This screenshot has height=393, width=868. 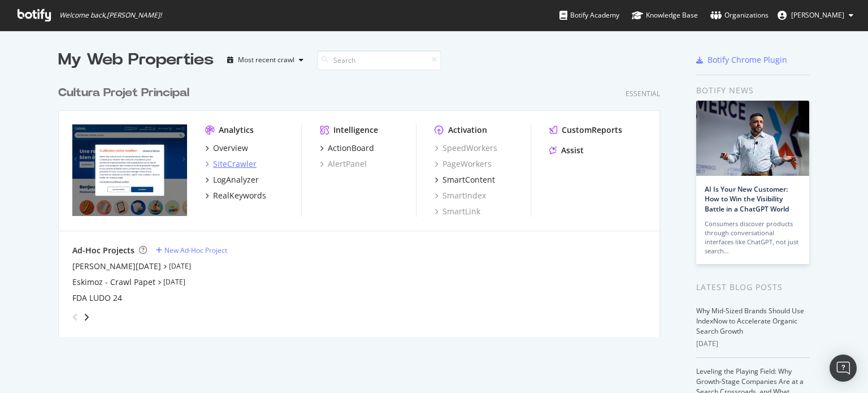 I want to click on div: Botify Chrome Plugin, so click(x=747, y=60).